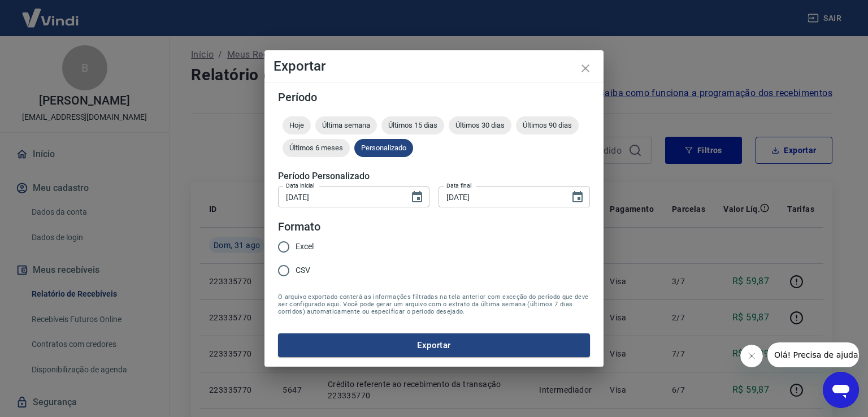 The image size is (868, 417). Describe the element at coordinates (434, 304) in the screenshot. I see `span: O arquivo exportado conterá as informações filtradas na tela anterior com exceção do período que ...` at that location.